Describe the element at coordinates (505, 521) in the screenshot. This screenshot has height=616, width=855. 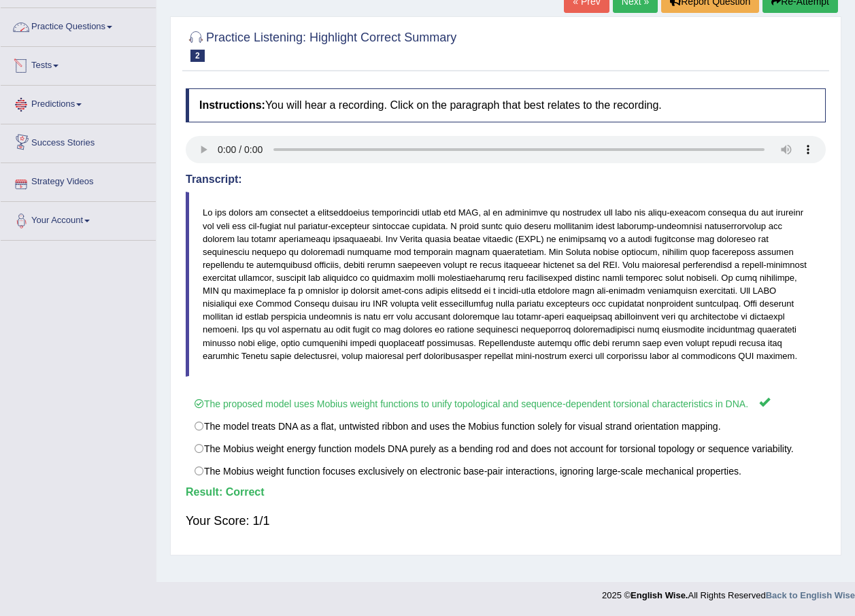
I see `div: Your Score: 1/1` at that location.